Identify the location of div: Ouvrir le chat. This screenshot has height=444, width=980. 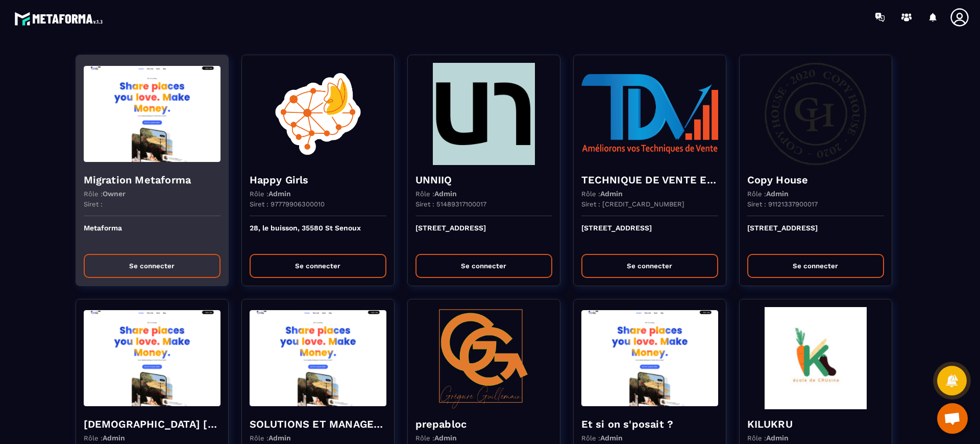
(952, 418).